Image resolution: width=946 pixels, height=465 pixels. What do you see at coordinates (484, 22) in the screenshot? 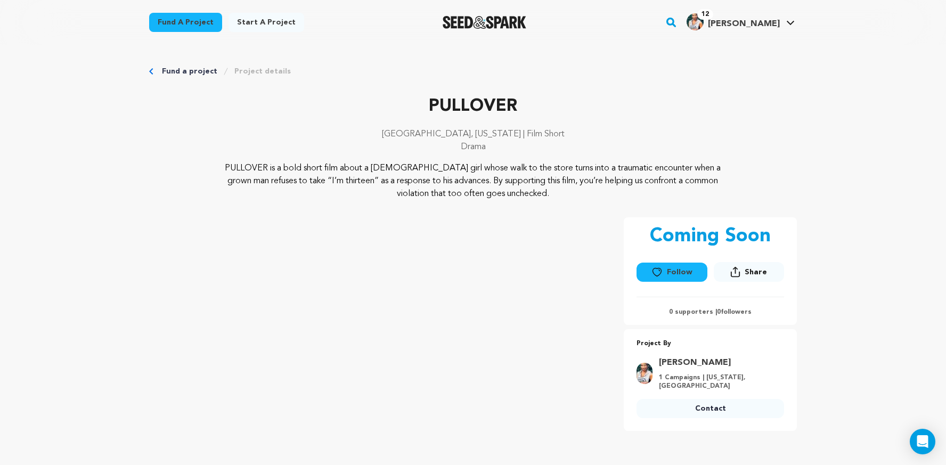
I see `img: Seed&Spark Logo Dark Mode` at bounding box center [484, 22].